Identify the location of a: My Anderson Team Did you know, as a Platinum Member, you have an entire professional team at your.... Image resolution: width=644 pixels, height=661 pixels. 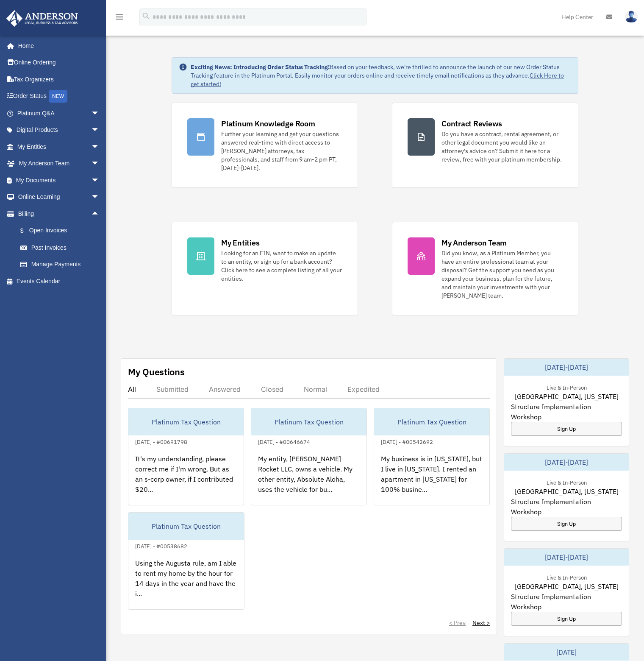
(485, 269).